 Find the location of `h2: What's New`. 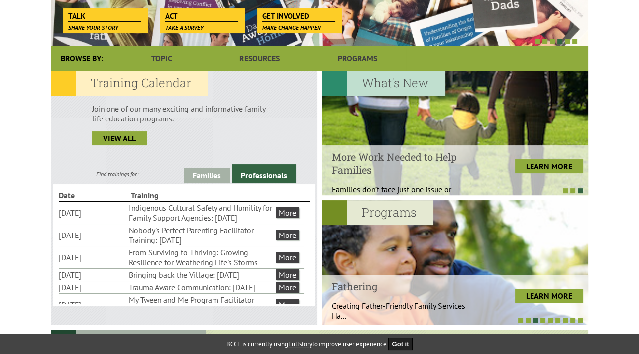

h2: What's New is located at coordinates (384, 83).